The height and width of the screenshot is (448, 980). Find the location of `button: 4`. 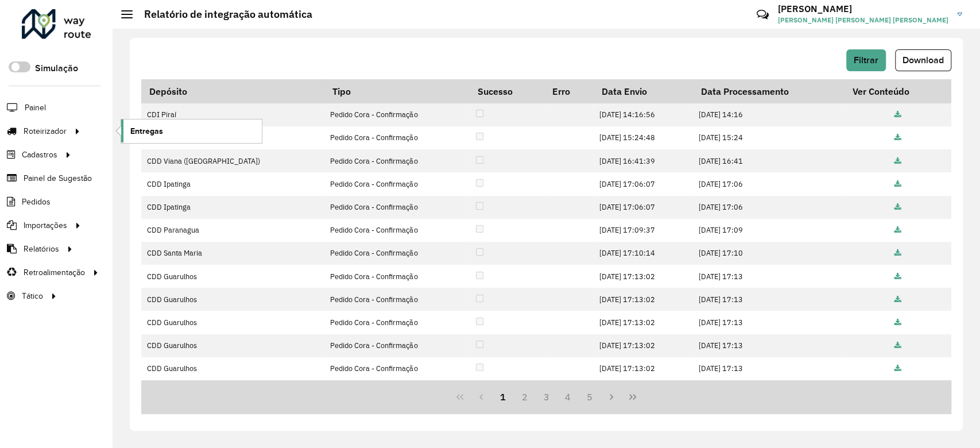

button: 4 is located at coordinates (568, 397).